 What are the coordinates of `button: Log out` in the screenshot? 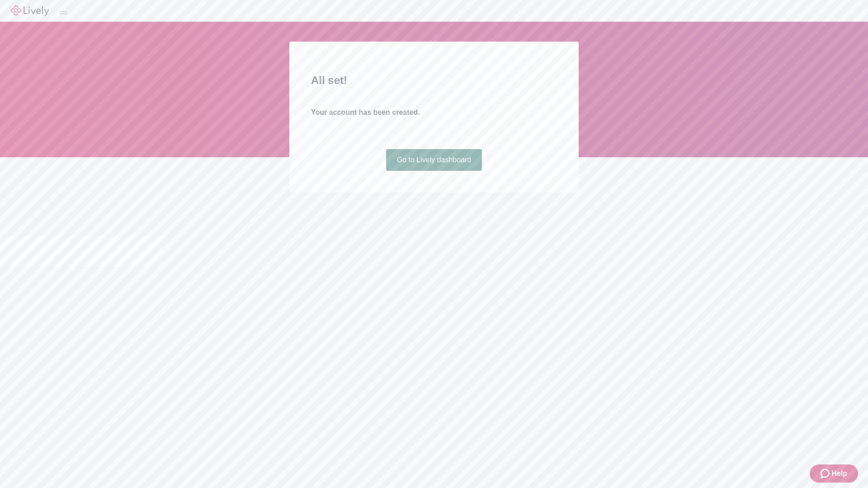 It's located at (64, 13).